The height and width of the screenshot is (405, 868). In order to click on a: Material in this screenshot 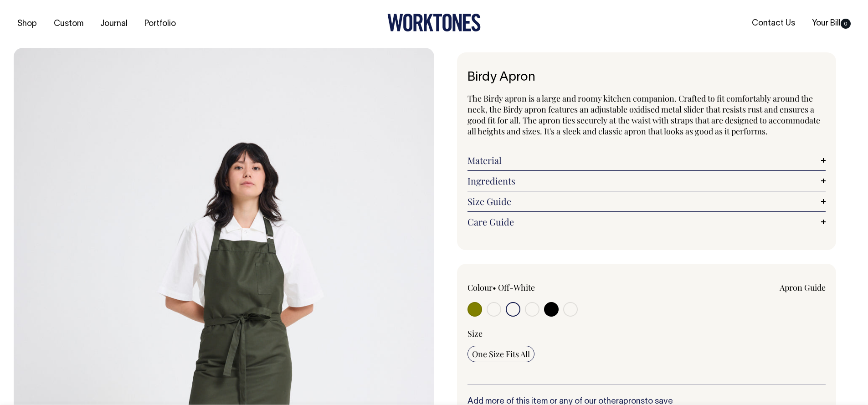, I will do `click(647, 161)`.